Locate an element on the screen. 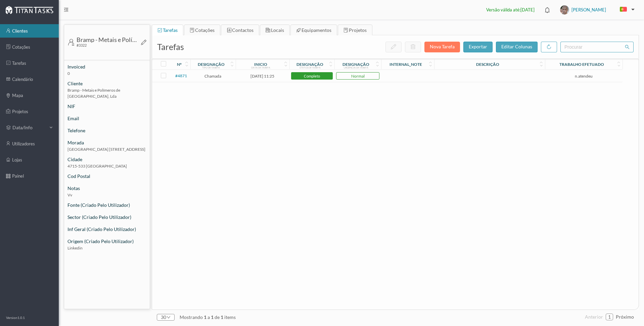 The width and height of the screenshot is (644, 326). li: Página Seguinte is located at coordinates (625, 317).